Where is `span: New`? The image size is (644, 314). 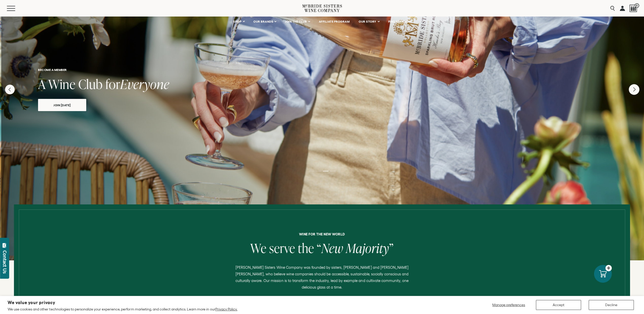 span: New is located at coordinates (333, 248).